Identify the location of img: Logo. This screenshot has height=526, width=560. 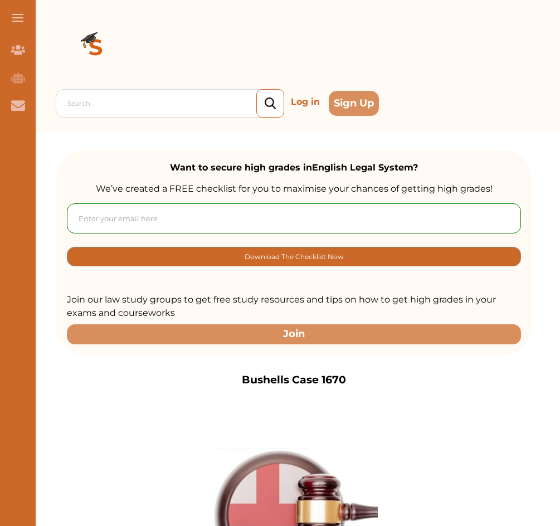
(96, 49).